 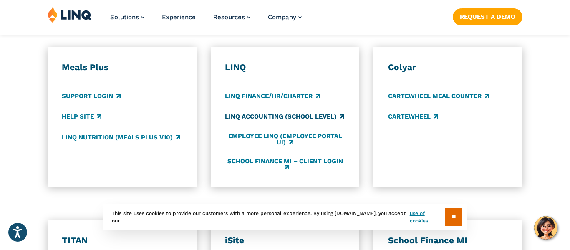 What do you see at coordinates (285, 67) in the screenshot?
I see `h3: LINQ` at bounding box center [285, 67].